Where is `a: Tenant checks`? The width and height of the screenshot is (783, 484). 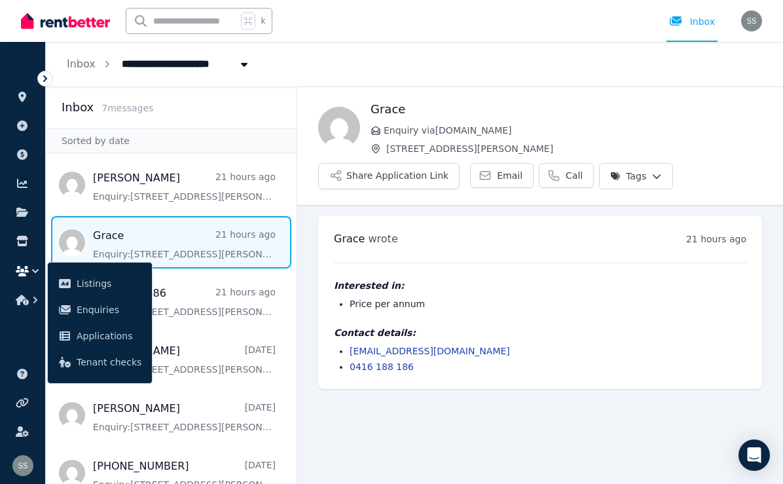
a: Tenant checks is located at coordinates (99, 362).